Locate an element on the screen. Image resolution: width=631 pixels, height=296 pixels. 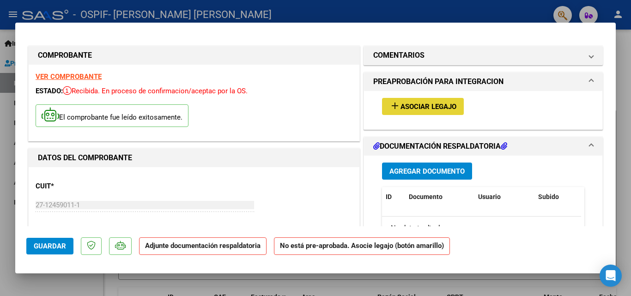
span: Documento is located at coordinates (425, 197).